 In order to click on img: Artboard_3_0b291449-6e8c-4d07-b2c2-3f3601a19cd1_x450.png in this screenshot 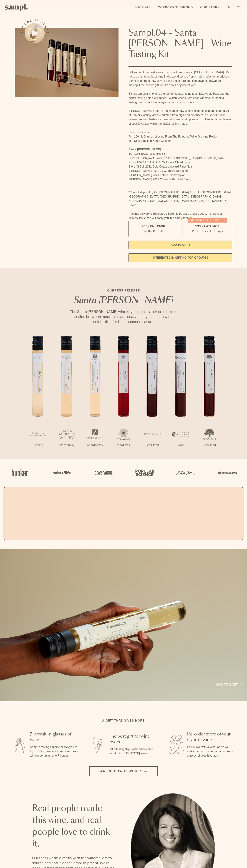, I will do `click(185, 473)`.